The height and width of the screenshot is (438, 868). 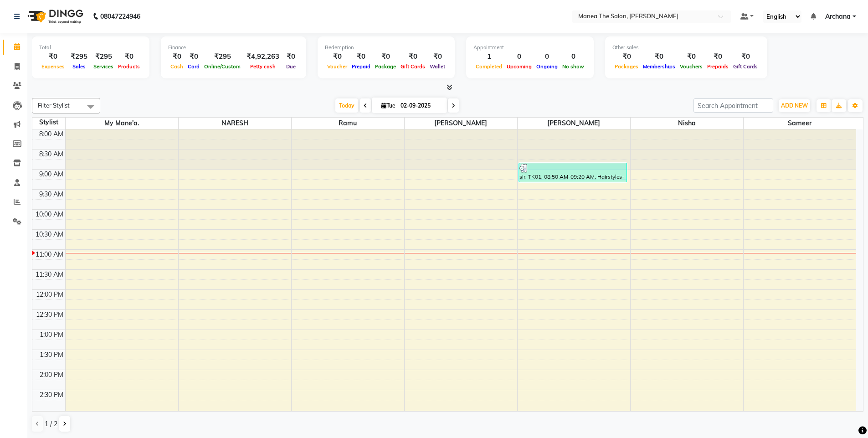 I want to click on span: Wallet, so click(x=437, y=67).